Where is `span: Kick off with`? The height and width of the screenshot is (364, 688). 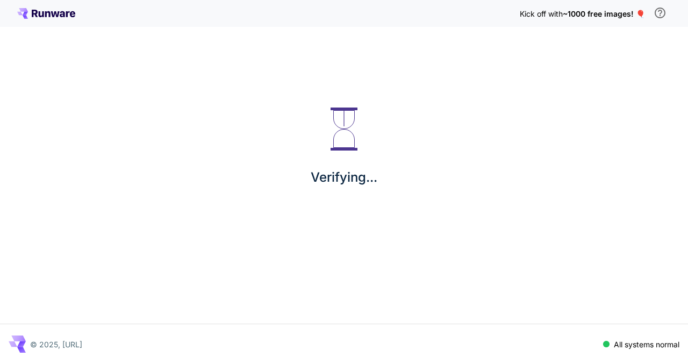
span: Kick off with is located at coordinates (542, 13).